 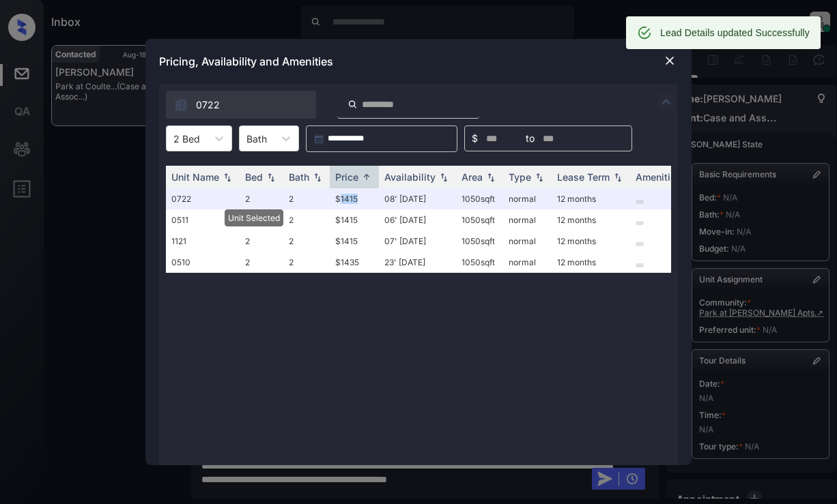 I want to click on td: 1121, so click(x=202, y=240).